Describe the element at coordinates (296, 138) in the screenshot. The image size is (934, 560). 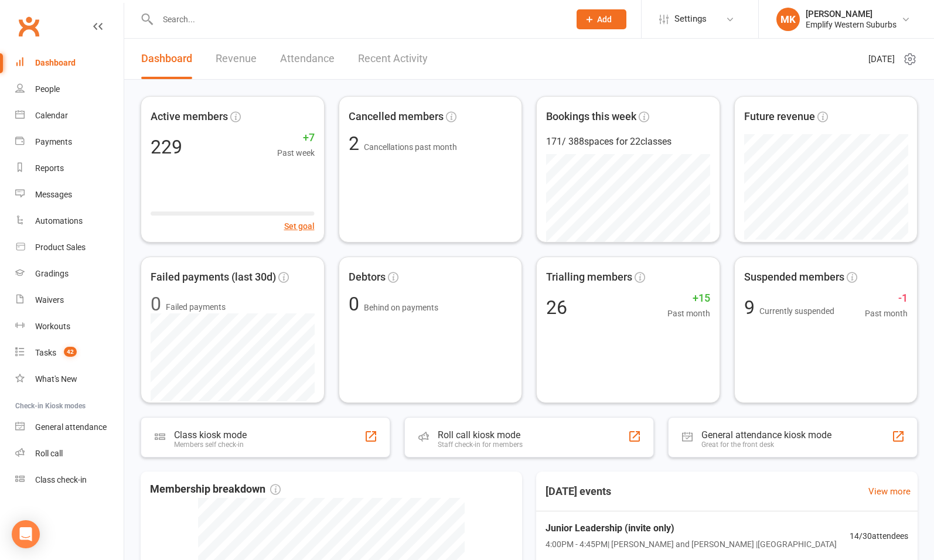
I see `span: +7` at that location.